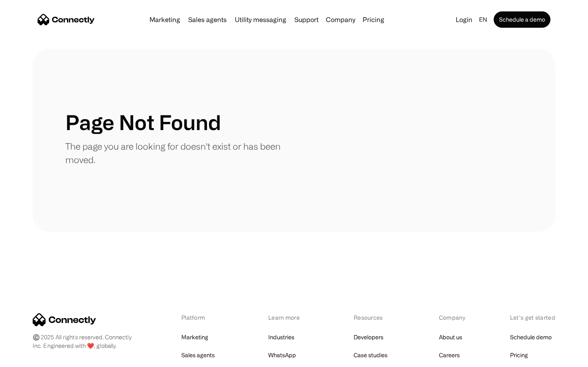  What do you see at coordinates (450, 337) in the screenshot?
I see `a: About us` at bounding box center [450, 337].